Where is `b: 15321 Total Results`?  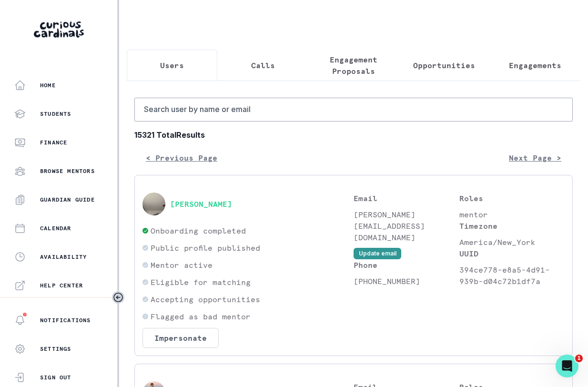 b: 15321 Total Results is located at coordinates (354, 135).